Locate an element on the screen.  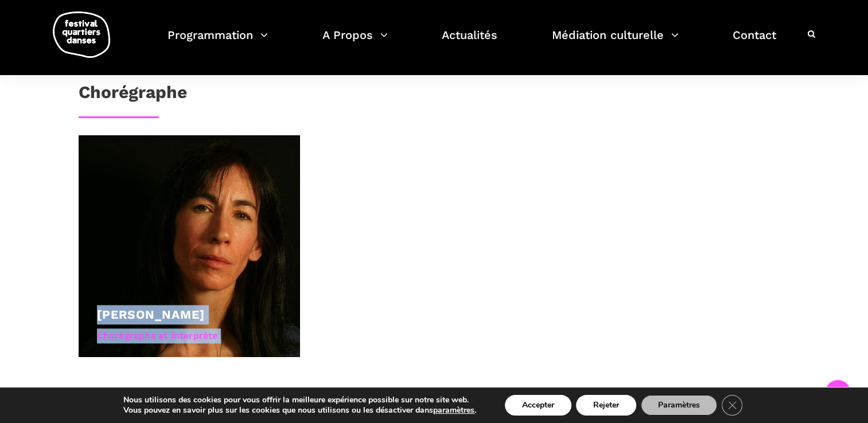
button: Rejeter is located at coordinates (606, 406).